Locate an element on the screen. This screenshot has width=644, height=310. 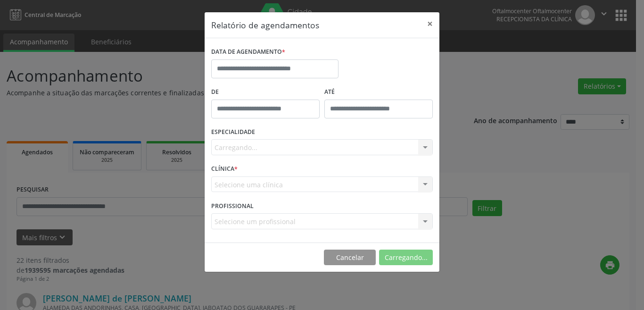
label: De is located at coordinates (266, 92).